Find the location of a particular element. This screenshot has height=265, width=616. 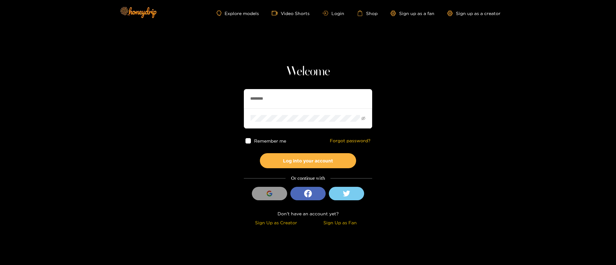

a: Sign up as a fan is located at coordinates (412, 13).